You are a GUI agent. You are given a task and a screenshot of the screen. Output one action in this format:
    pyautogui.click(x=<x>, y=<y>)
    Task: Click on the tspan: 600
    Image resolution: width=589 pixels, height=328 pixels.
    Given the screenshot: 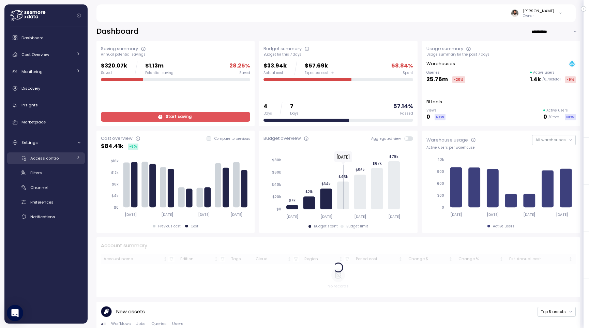 What is the action you would take?
    pyautogui.click(x=441, y=183)
    